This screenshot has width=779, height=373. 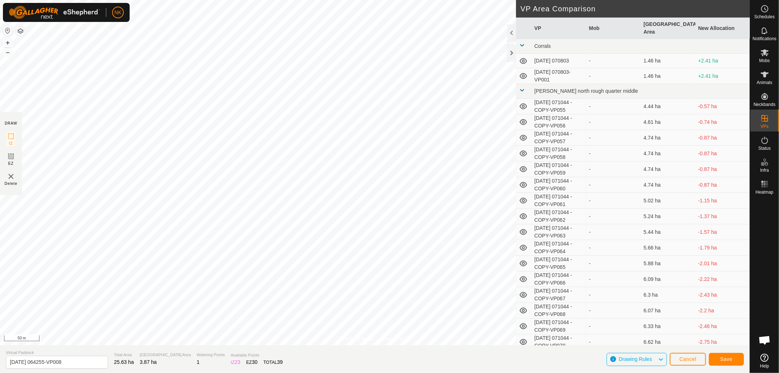 What do you see at coordinates (280, 362) in the screenshot?
I see `span: 39` at bounding box center [280, 362].